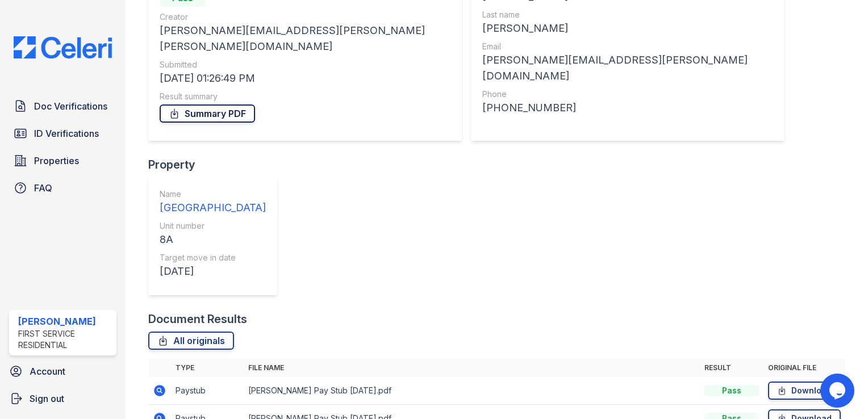 This screenshot has width=868, height=419. I want to click on div: Name, so click(212, 194).